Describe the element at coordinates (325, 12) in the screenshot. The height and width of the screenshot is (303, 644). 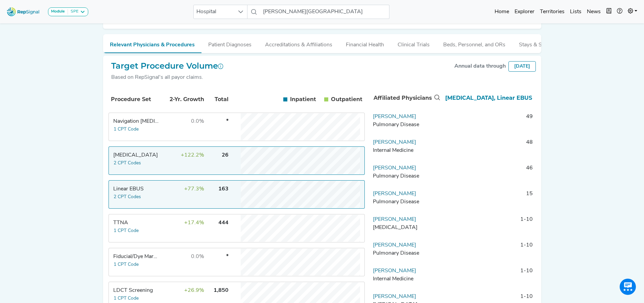
I see `input: Search a hospital` at that location.